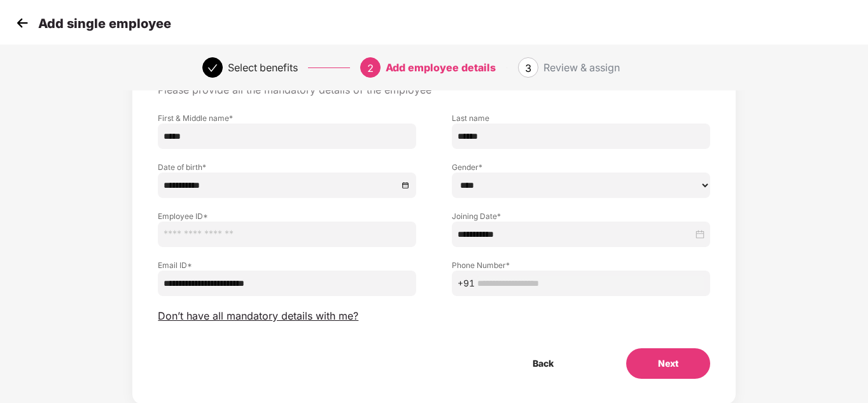  What do you see at coordinates (581, 167) in the screenshot?
I see `label: Gender` at bounding box center [581, 167].